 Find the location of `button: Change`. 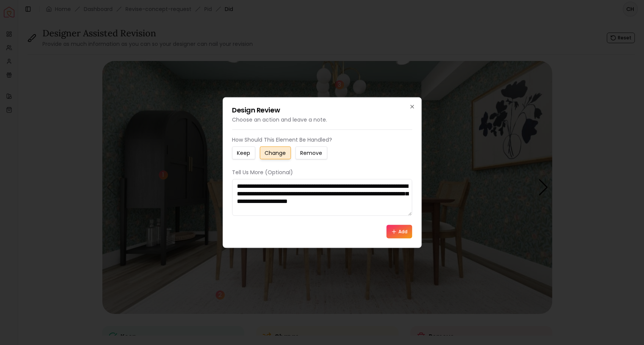

button: Change is located at coordinates (275, 153).